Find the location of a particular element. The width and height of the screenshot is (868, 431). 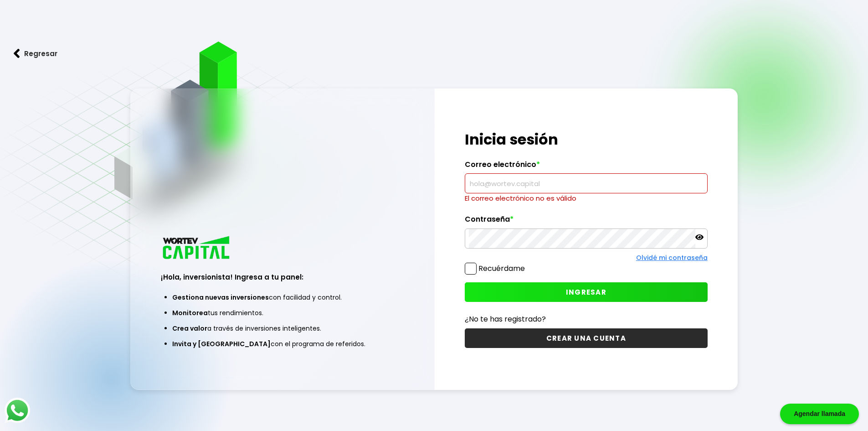

p: ¿No te has registrado? is located at coordinates (586, 319).